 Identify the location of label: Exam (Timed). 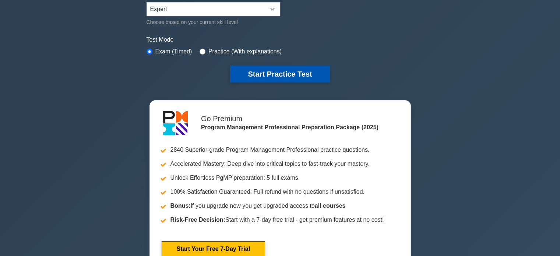
(174, 52).